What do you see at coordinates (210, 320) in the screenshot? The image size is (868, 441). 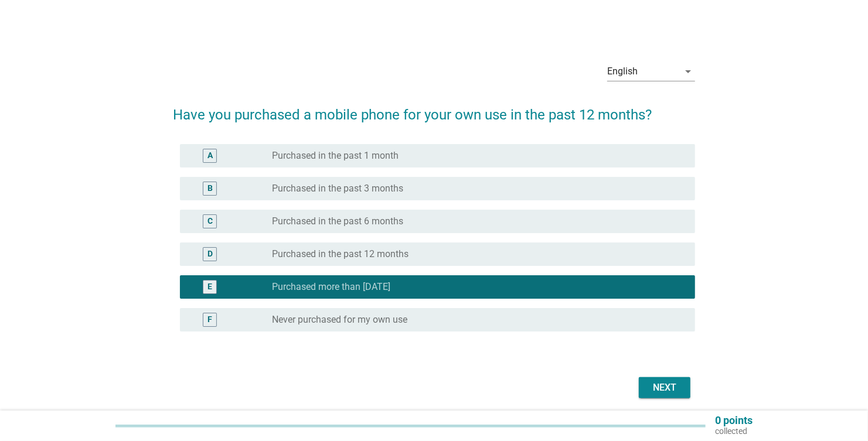 I see `div: F` at bounding box center [210, 320].